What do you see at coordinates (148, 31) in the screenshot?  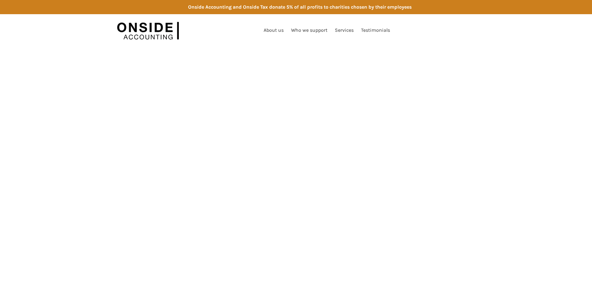 I see `img: Onside Accounting` at bounding box center [148, 31].